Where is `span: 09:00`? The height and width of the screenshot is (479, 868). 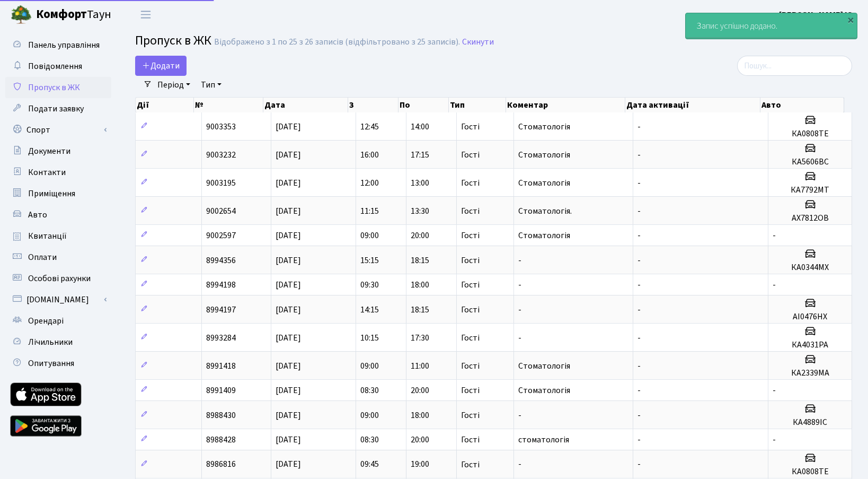 span: 09:00 is located at coordinates (369, 236).